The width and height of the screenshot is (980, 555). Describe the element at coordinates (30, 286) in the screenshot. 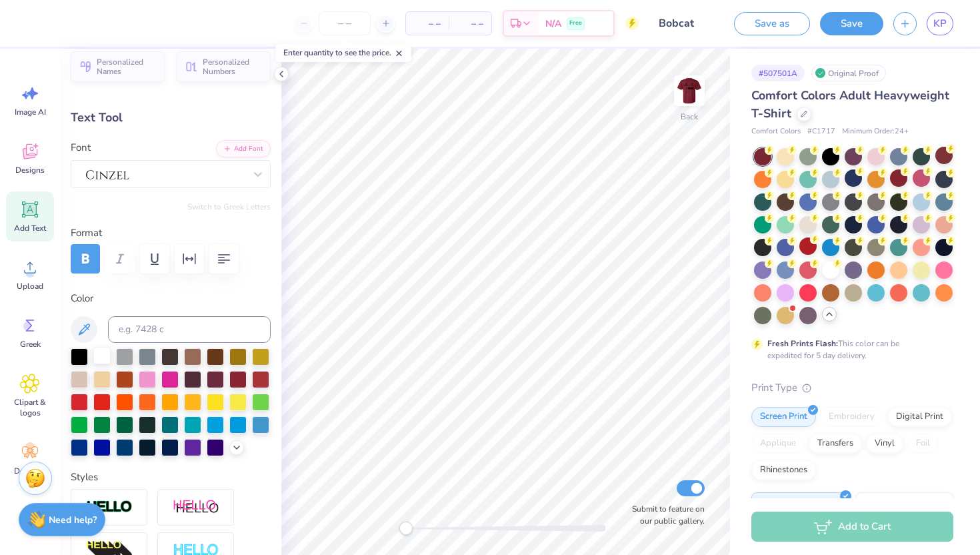

I see `span: Upload` at that location.